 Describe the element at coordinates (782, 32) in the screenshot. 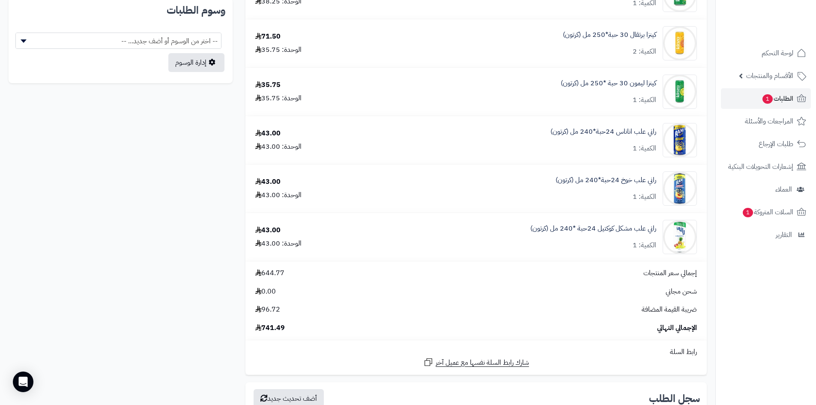

I see `img: logo-2.png` at that location.